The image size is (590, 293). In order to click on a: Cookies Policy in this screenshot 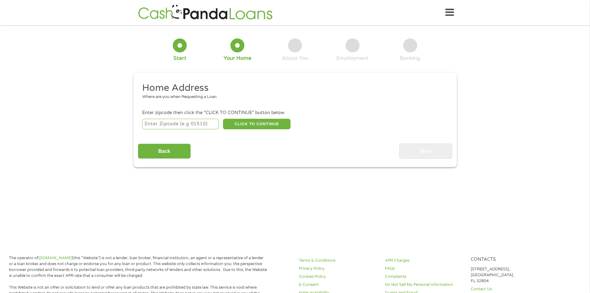, I will do `click(338, 276)`.